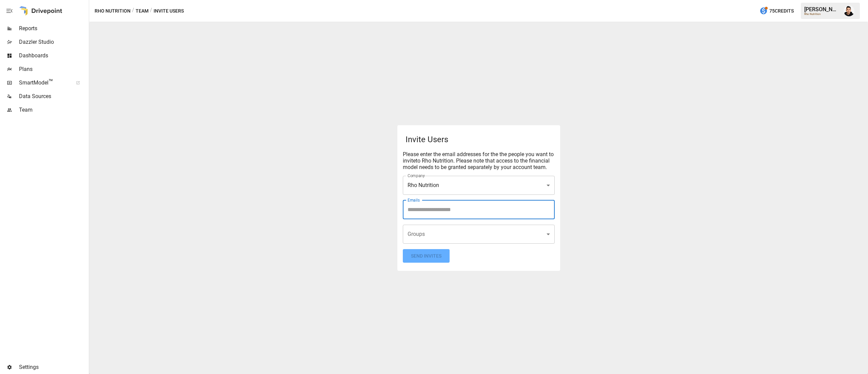  I want to click on span: SmartModel, so click(44, 83).